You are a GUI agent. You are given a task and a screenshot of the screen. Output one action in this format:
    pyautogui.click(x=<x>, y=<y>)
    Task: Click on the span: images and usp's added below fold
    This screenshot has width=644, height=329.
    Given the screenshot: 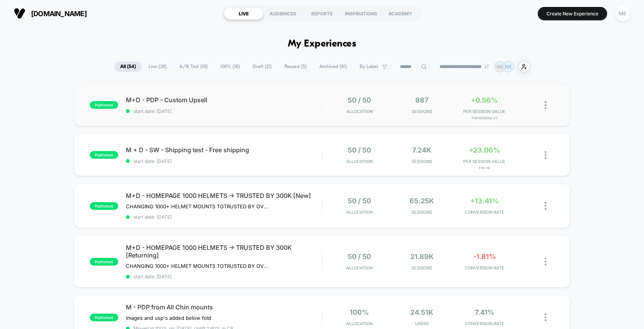 What is the action you would take?
    pyautogui.click(x=168, y=318)
    